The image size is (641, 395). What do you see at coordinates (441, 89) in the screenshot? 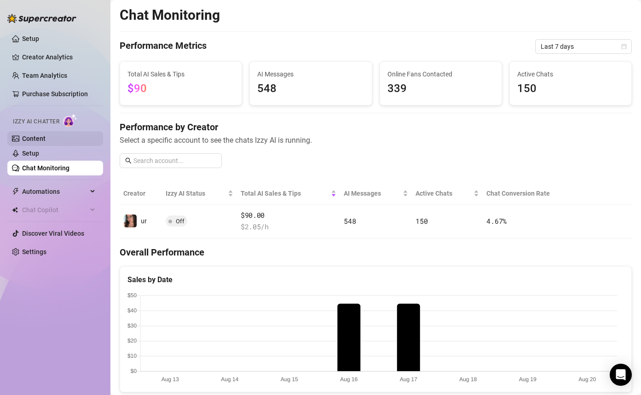
I see `span: 339` at bounding box center [441, 89].